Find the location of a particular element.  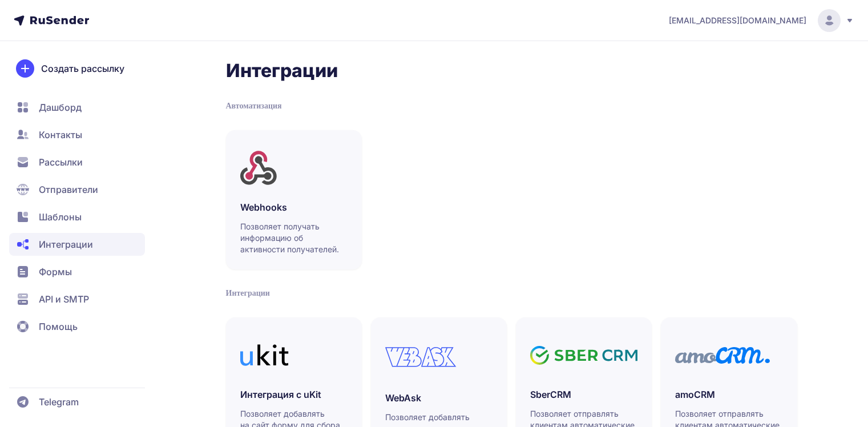

span: Создать рассылку is located at coordinates (83, 69).